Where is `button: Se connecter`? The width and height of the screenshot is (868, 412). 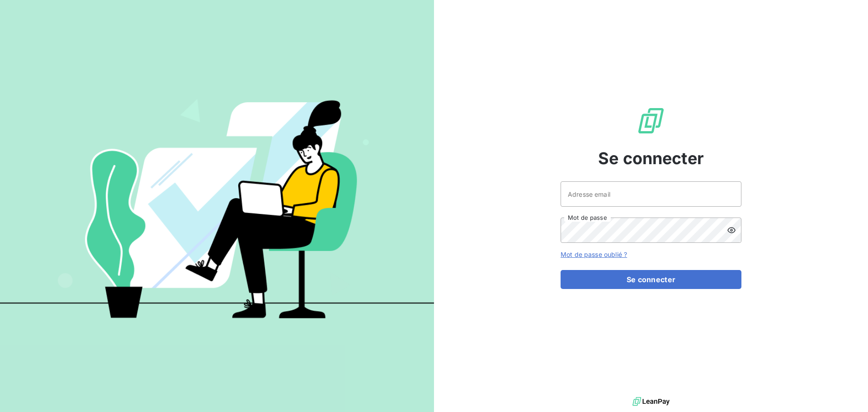 button: Se connecter is located at coordinates (651, 279).